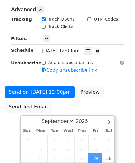 The image size is (135, 163). I want to click on span: September 11, 2025, so click(82, 149).